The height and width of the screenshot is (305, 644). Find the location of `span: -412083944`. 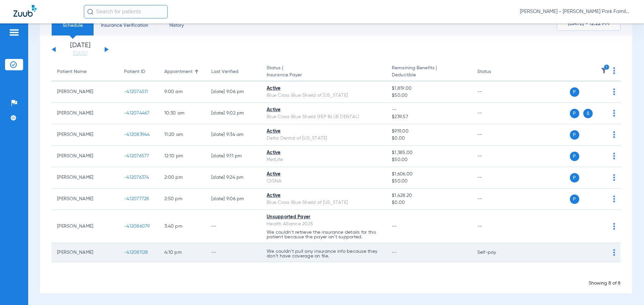

span: -412083944 is located at coordinates (137, 134).